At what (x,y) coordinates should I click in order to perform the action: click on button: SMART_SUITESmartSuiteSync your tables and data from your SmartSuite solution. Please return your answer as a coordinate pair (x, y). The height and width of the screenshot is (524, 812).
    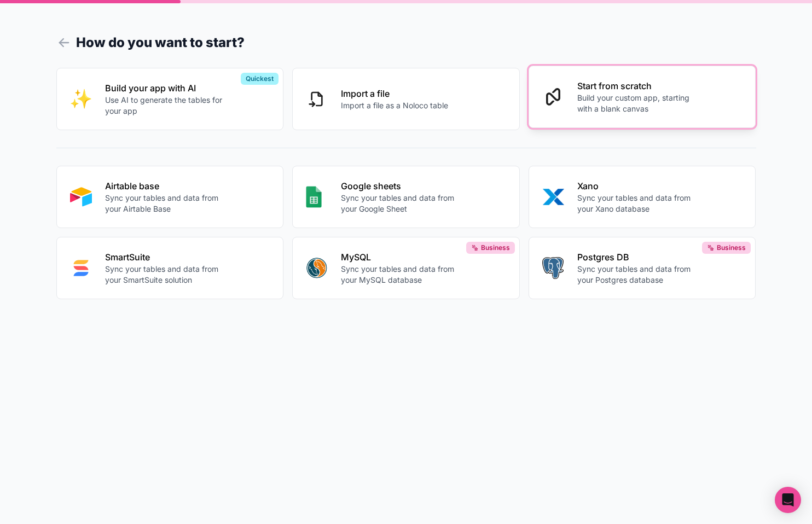
    Looking at the image, I should click on (170, 268).